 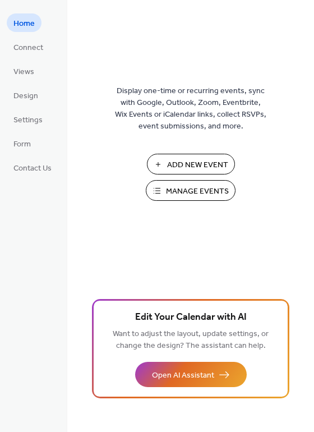 I want to click on button: Add New Event, so click(x=191, y=164).